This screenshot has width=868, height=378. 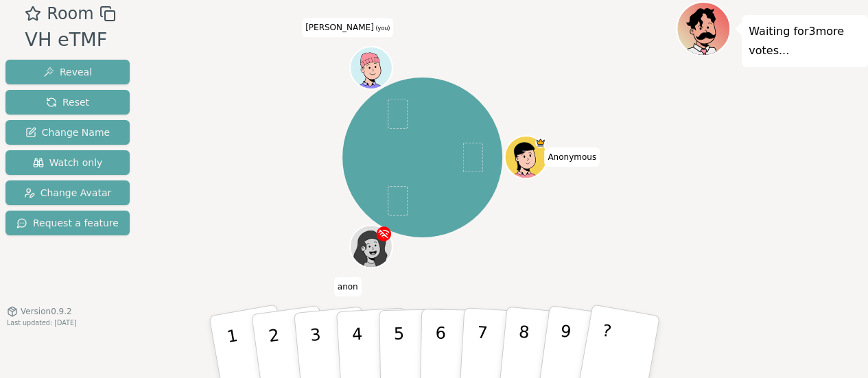 I want to click on button: Change Avatar, so click(x=68, y=193).